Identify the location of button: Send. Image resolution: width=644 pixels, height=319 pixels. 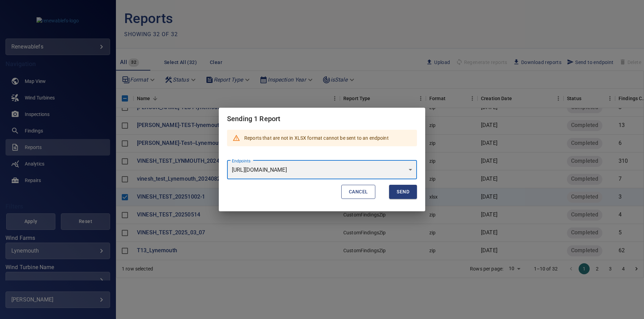
(403, 192).